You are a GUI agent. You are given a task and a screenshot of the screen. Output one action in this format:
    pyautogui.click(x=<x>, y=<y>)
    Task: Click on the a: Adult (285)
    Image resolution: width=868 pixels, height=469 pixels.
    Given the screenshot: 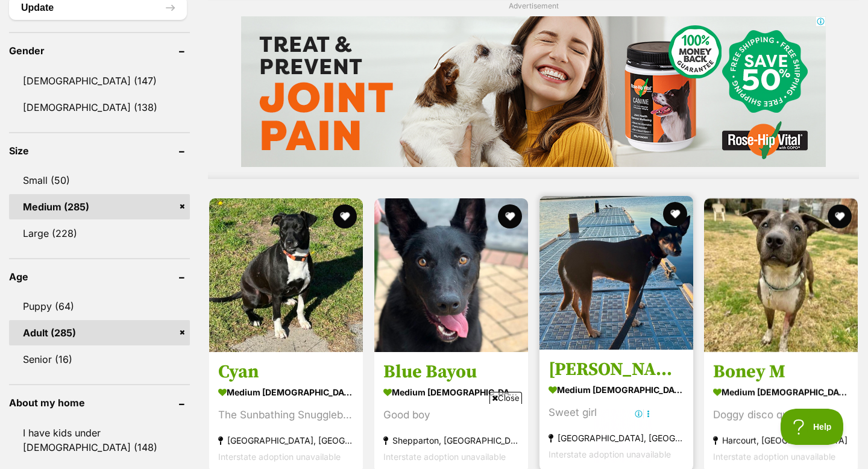 What is the action you would take?
    pyautogui.click(x=99, y=333)
    